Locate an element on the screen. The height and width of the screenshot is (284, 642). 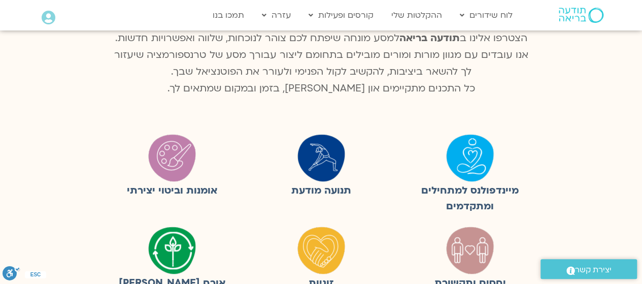
b: תודעה בריאה is located at coordinates (429, 38).